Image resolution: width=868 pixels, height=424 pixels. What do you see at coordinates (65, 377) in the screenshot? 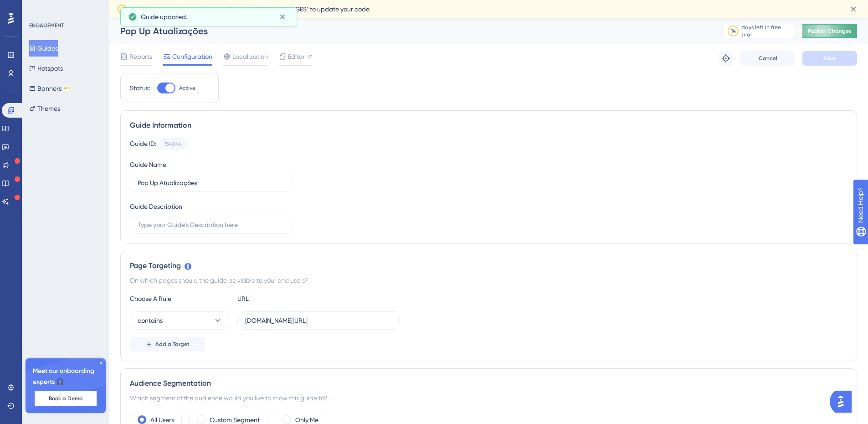
I see `span: Meet our onboarding experts 🎧` at bounding box center [65, 377].